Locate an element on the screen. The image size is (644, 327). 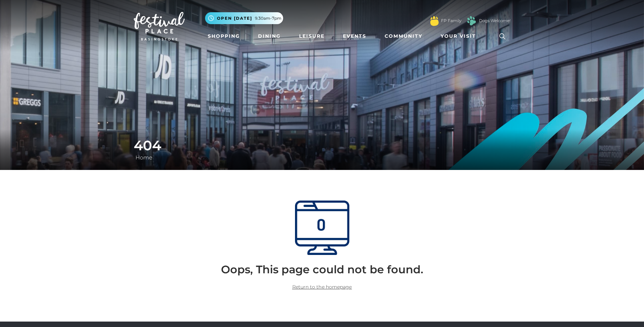
h2: Oops, This page could not be found. is located at coordinates (322, 269).